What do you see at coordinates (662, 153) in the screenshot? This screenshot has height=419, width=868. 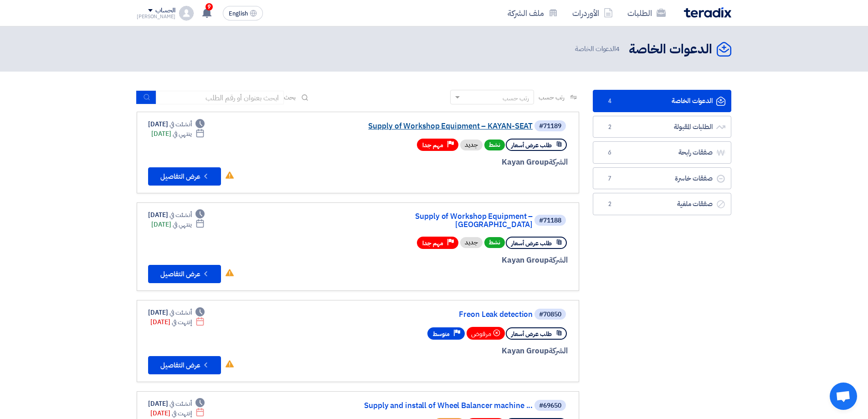 I see `a: صفقات رابحة6` at bounding box center [662, 153].